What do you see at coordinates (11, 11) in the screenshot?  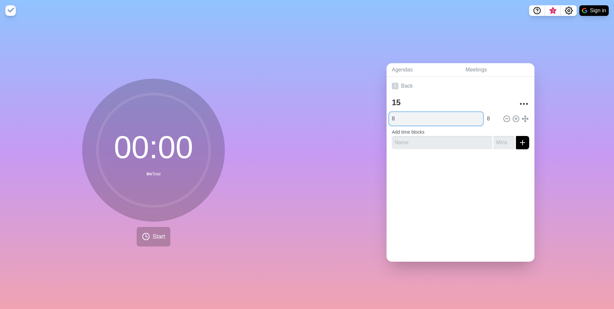 I see `img: timeblocks logo` at bounding box center [11, 11].